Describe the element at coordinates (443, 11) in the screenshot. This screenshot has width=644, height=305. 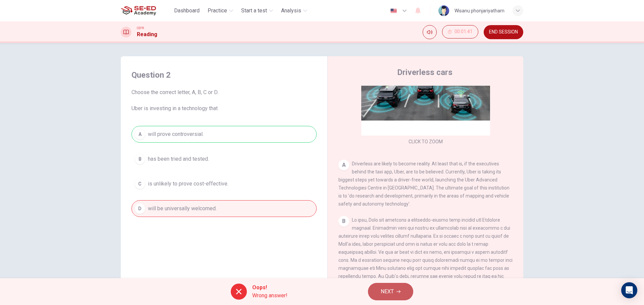
I see `img: Profile picture` at that location.